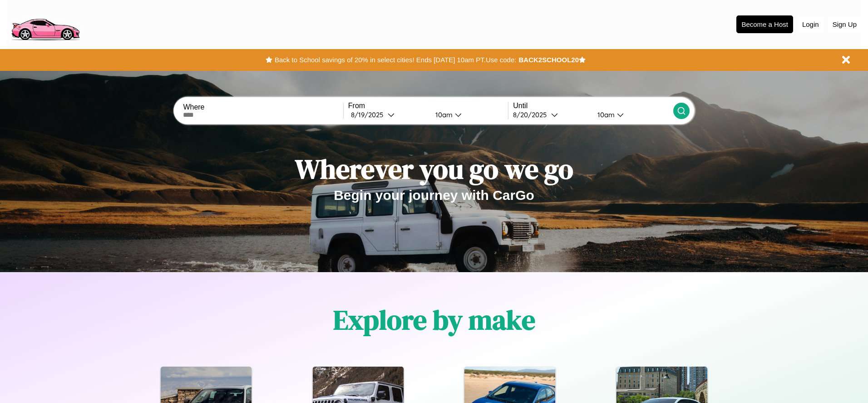 The image size is (868, 403). Describe the element at coordinates (764, 24) in the screenshot. I see `button: Become a Host` at that location.